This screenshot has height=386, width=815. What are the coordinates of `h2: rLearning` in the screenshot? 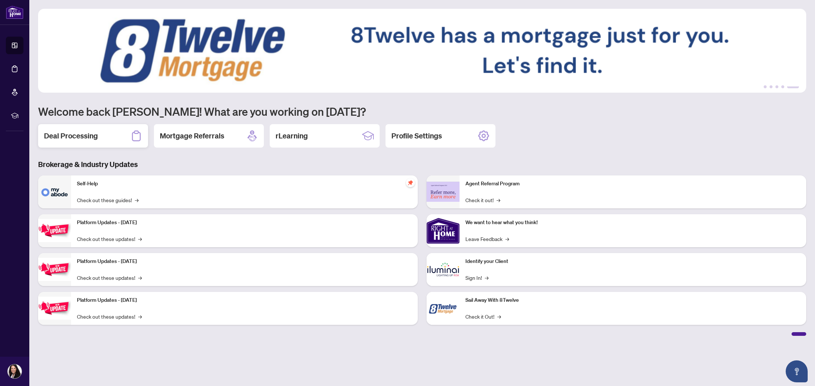 It's located at (292, 136).